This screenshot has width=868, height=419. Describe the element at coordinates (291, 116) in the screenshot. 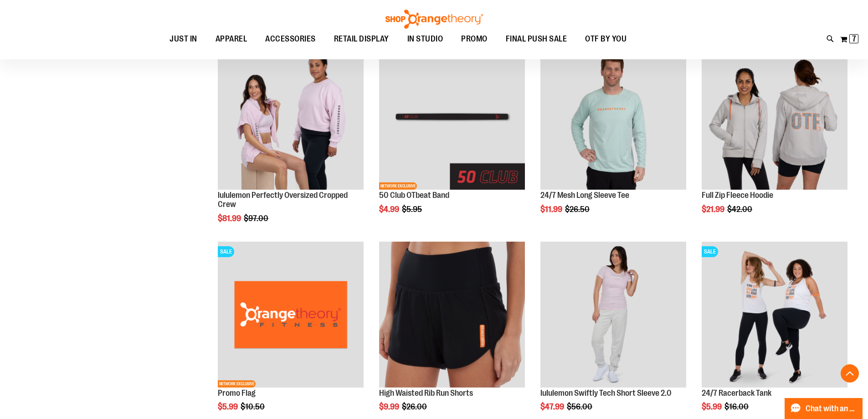

I see `img: lululemon Perfectly Oversized Cropped Crew` at that location.